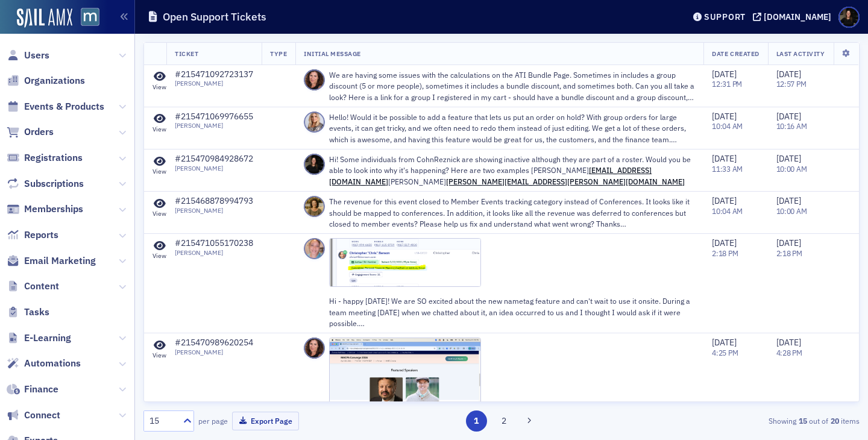 The width and height of the screenshot is (868, 440). Describe the element at coordinates (724, 353) in the screenshot. I see `time: 4:25 PM` at that location.